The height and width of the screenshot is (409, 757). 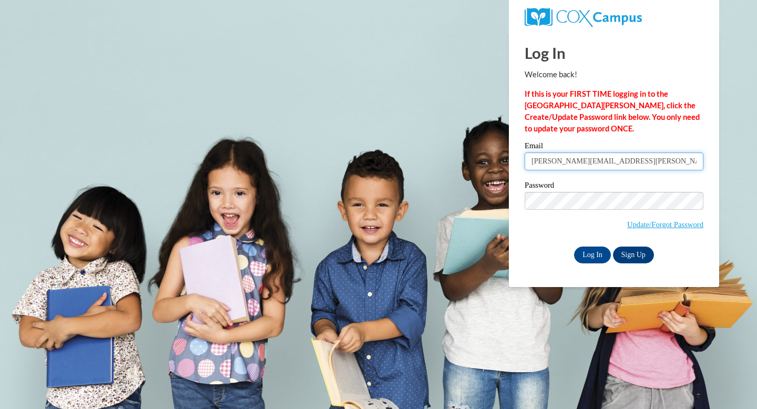 What do you see at coordinates (583, 17) in the screenshot?
I see `img: COX Campus` at bounding box center [583, 17].